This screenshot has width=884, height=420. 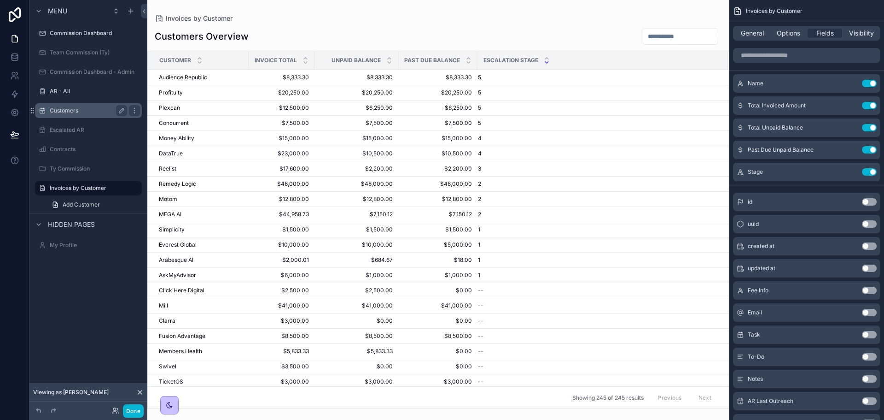 What do you see at coordinates (781, 150) in the screenshot?
I see `span: Past Due Unpaid Balance` at bounding box center [781, 150].